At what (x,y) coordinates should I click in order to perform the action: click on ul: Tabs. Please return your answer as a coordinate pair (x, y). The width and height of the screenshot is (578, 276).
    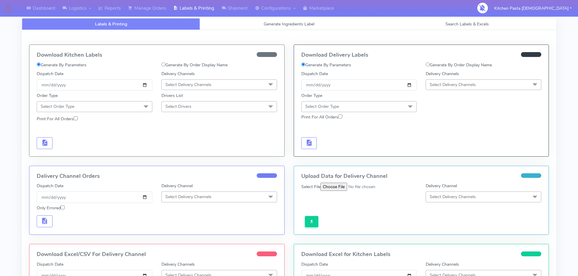
    Looking at the image, I should click on (289, 24).